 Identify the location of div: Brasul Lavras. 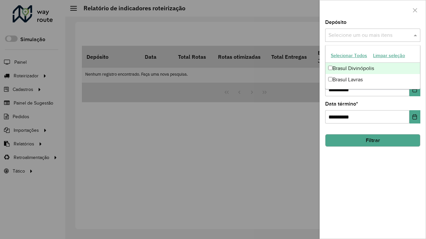
(372, 80).